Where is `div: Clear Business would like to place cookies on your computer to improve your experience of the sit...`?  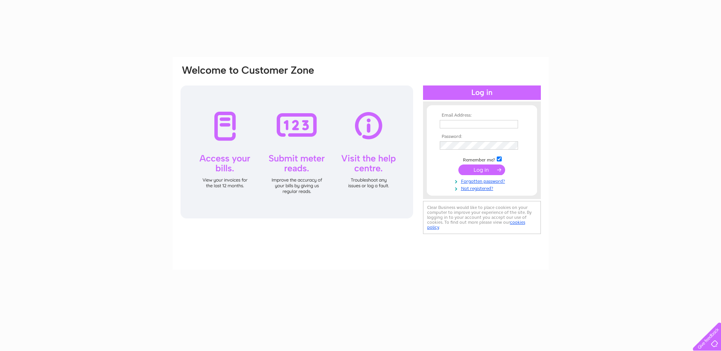 div: Clear Business would like to place cookies on your computer to improve your experience of the sit... is located at coordinates (482, 217).